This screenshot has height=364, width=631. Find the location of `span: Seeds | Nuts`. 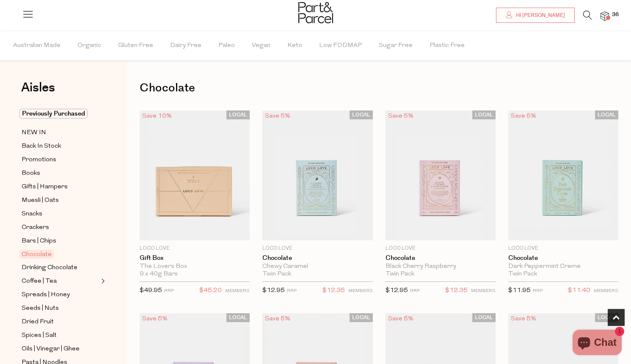

span: Seeds | Nuts is located at coordinates (40, 308).